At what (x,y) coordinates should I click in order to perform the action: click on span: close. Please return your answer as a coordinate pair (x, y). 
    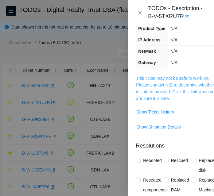
    Looking at the image, I should click on (140, 13).